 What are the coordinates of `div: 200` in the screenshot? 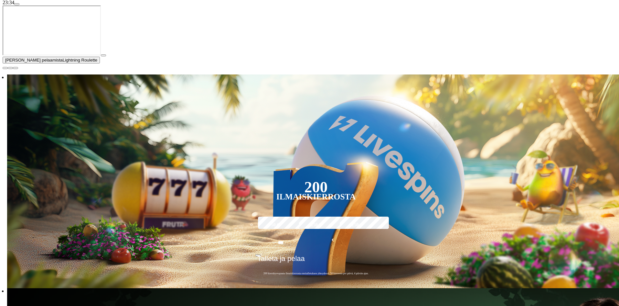 It's located at (316, 187).